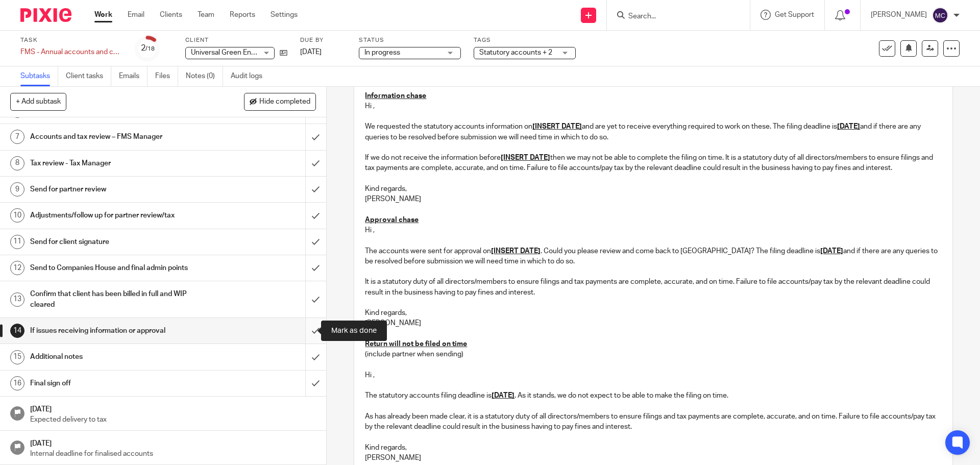  Describe the element at coordinates (118, 268) in the screenshot. I see `h1: Send to Companies House and final admin points` at that location.